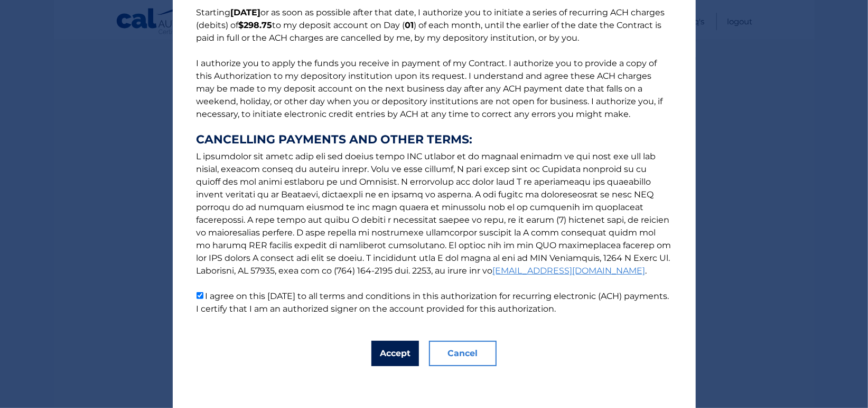  Describe the element at coordinates (256, 25) in the screenshot. I see `b: $298.75` at that location.